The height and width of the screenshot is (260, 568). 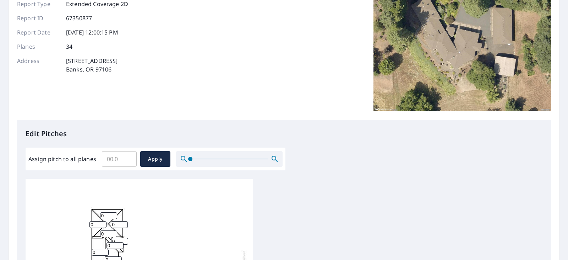 What do you see at coordinates (155, 159) in the screenshot?
I see `button: Apply` at bounding box center [155, 159].